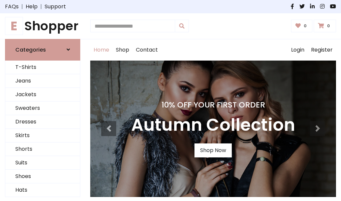 This screenshot has height=201, width=341. I want to click on h4: 10% Off Your First Order, so click(213, 105).